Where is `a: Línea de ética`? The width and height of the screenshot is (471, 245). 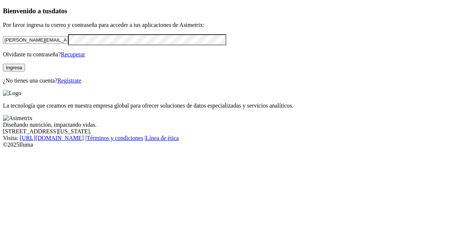
a: Línea de ética is located at coordinates (162, 138).